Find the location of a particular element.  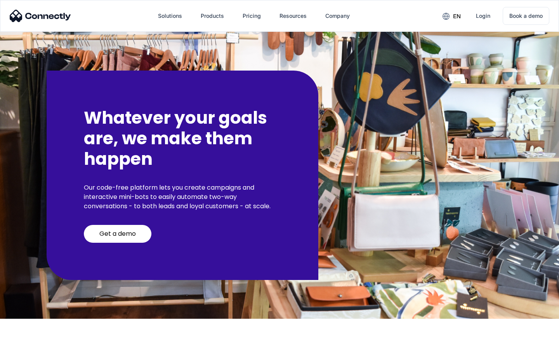

div: Login is located at coordinates (483, 16).